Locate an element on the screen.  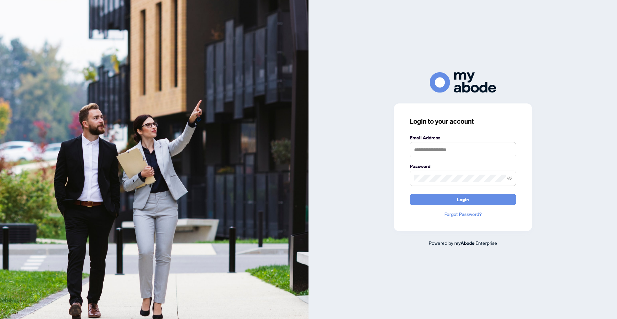
a: myAbode is located at coordinates (464, 243).